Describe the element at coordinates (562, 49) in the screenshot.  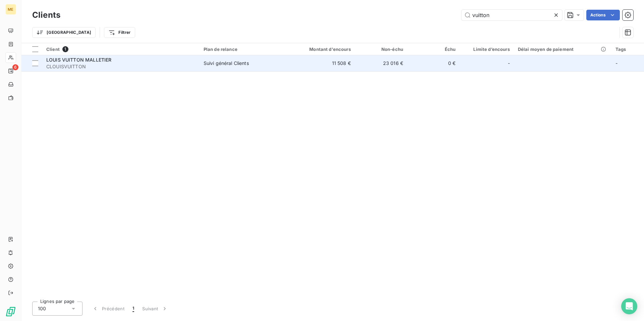
I see `div: Délai moyen de paiement` at that location.